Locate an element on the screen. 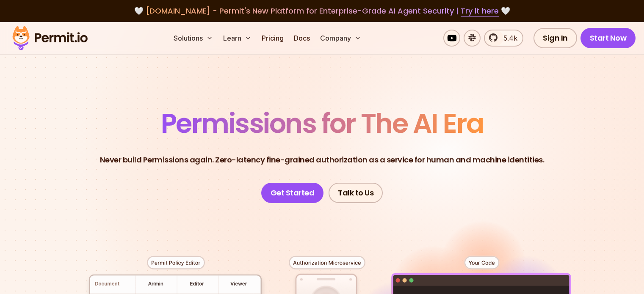  a: 5.4k is located at coordinates (504, 38).